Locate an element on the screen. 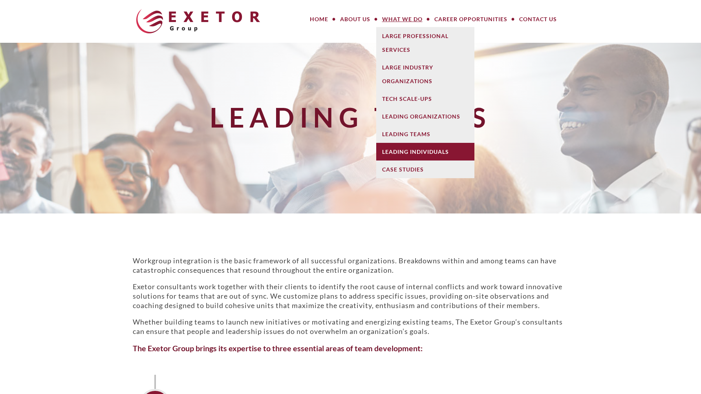  p: Whether building teams to launch new initiatives or motivating and energizing existing teams, The... is located at coordinates (351, 327).